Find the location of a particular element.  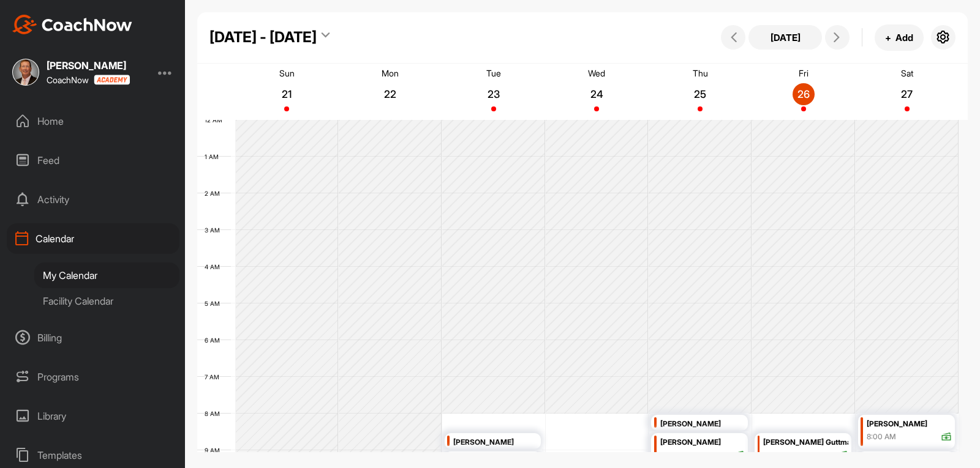

img: CoachNow is located at coordinates (72, 24).